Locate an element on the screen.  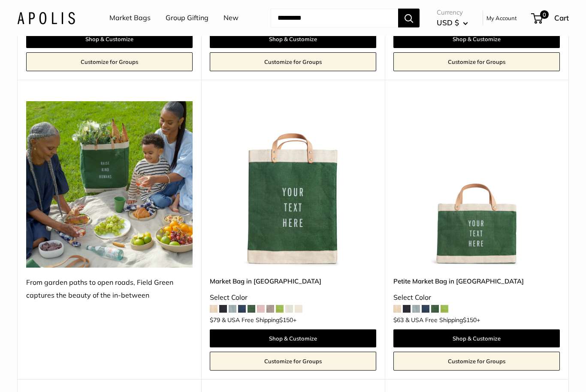
span: 0 is located at coordinates (545, 15).